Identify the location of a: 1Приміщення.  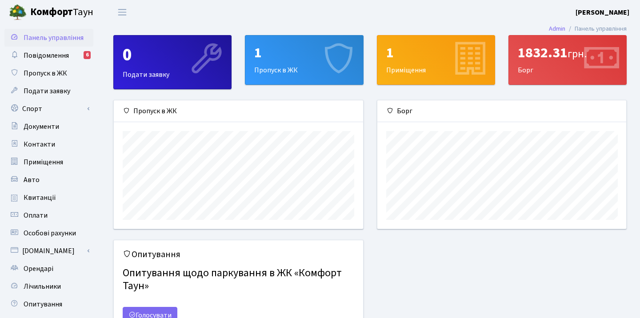
(436, 60).